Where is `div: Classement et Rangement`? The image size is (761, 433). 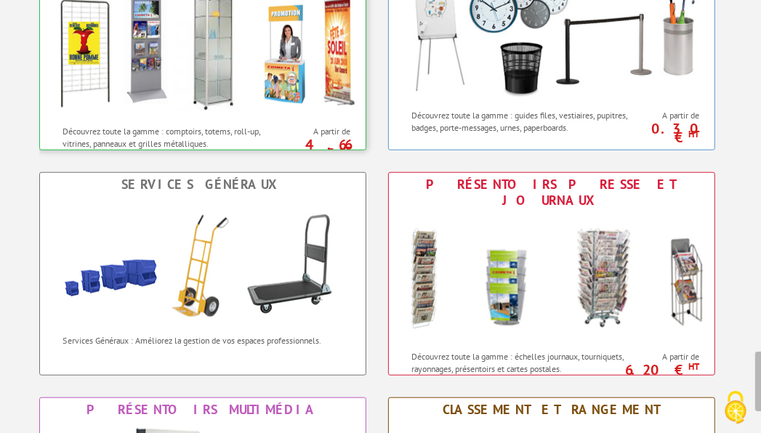 div: Classement et Rangement is located at coordinates (552, 410).